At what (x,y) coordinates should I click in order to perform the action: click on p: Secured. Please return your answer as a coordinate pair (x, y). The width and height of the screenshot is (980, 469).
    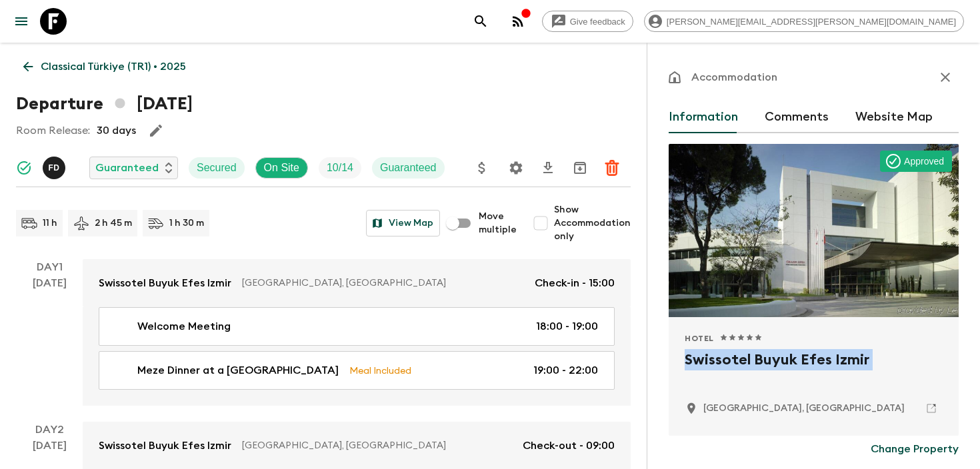
    Looking at the image, I should click on (217, 168).